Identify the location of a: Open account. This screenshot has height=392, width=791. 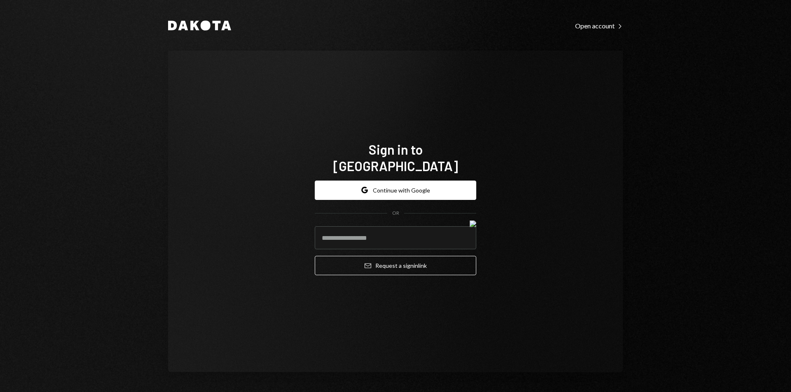
(599, 26).